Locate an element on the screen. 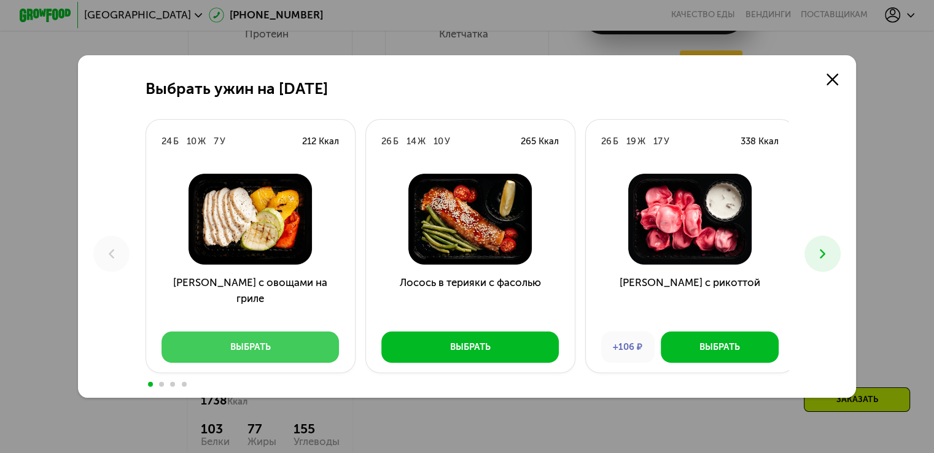 Image resolution: width=934 pixels, height=453 pixels. div: 265 Ккал is located at coordinates (540, 141).